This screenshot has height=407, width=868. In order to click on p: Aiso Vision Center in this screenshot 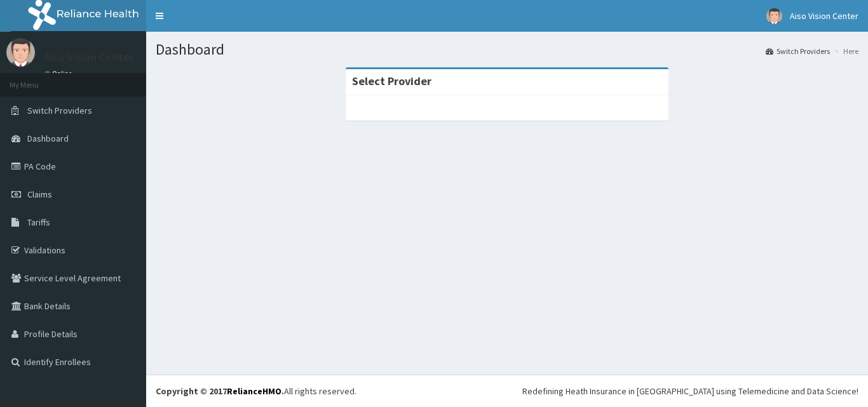, I will do `click(89, 57)`.